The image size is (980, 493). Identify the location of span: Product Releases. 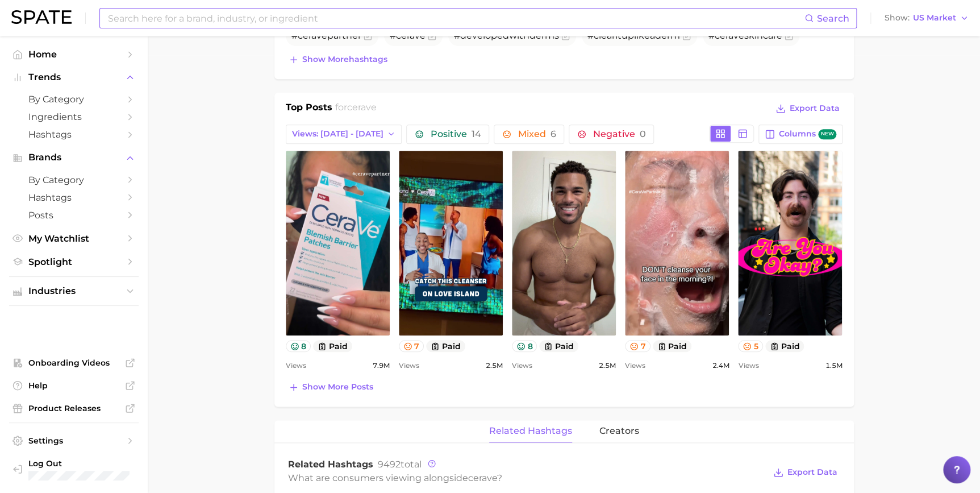
(74, 408).